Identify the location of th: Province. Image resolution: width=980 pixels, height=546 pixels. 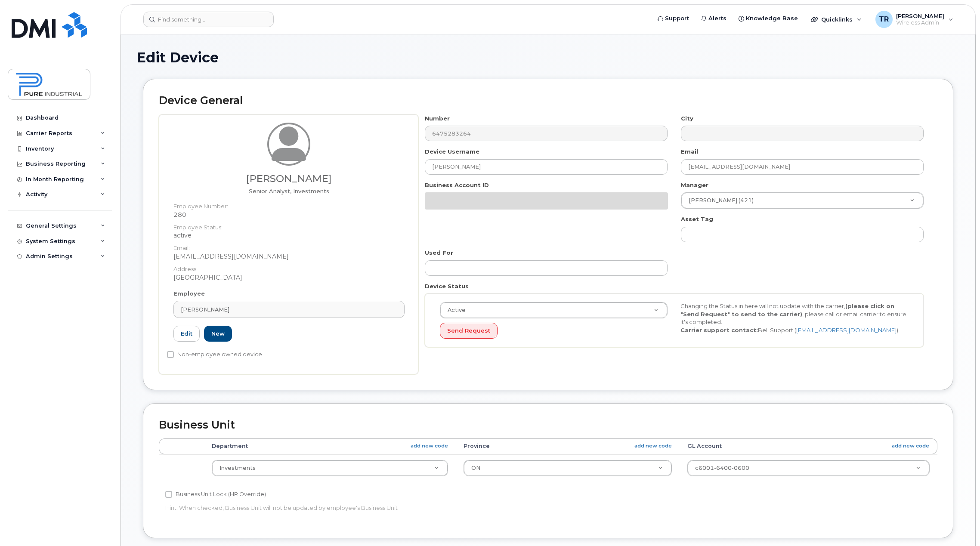
(568, 446).